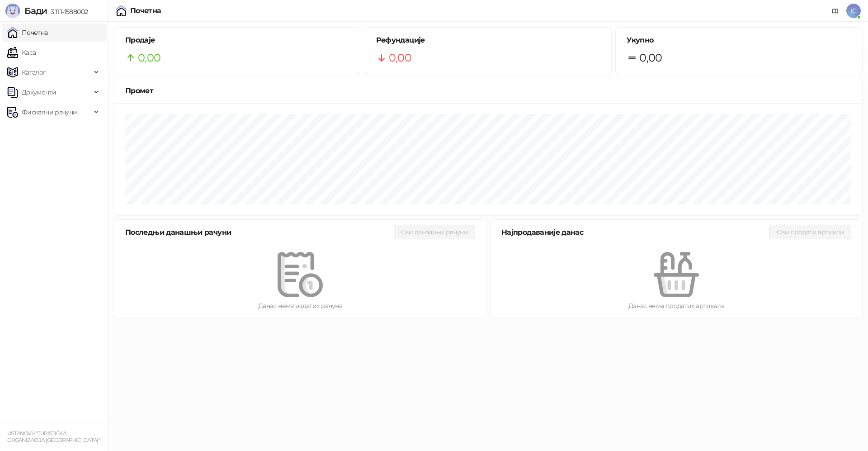  Describe the element at coordinates (39, 92) in the screenshot. I see `span: Документи` at that location.